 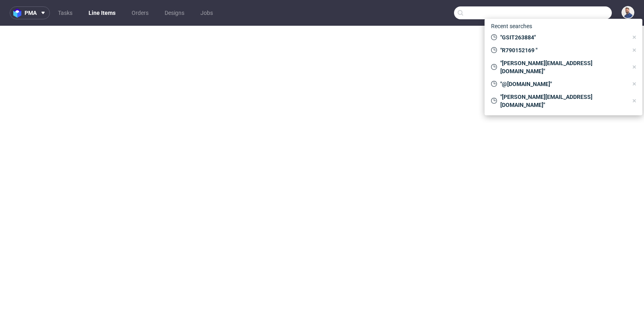 I want to click on span: "R790152169 ", so click(x=562, y=50).